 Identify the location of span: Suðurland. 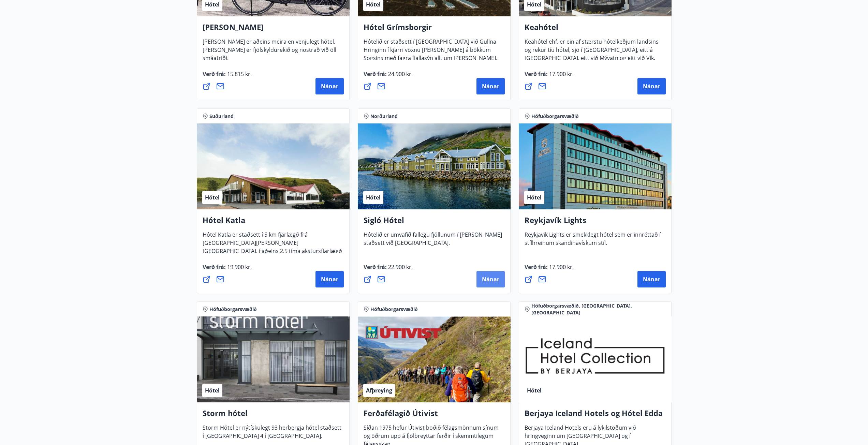
(221, 116).